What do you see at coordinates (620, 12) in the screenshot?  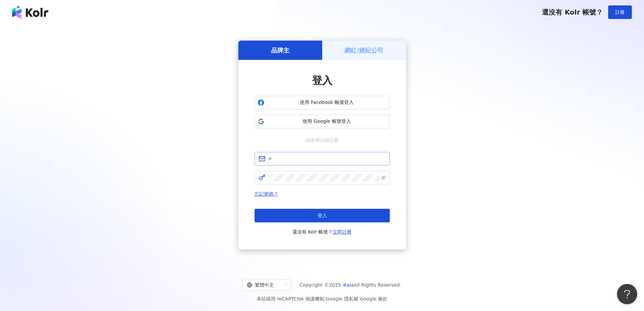 I see `span: 註冊` at bounding box center [620, 12].